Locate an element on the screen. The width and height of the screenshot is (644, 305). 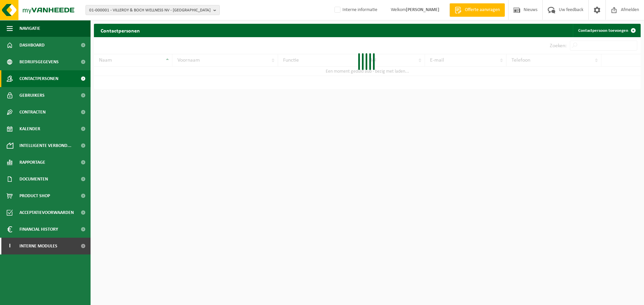
span: Bedrijfsgegevens is located at coordinates (39, 62).